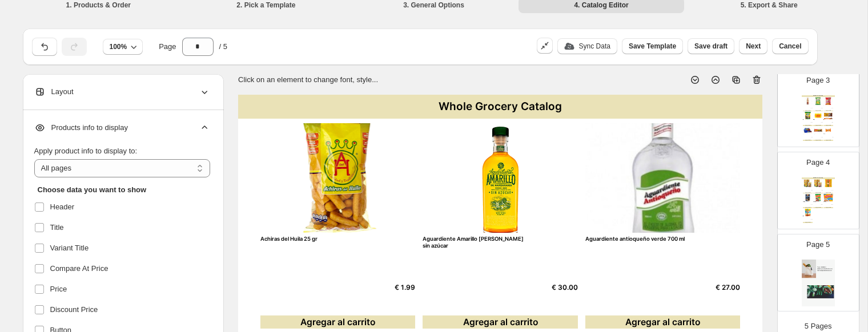  What do you see at coordinates (818, 81) in the screenshot?
I see `p: Page 3` at bounding box center [818, 81].